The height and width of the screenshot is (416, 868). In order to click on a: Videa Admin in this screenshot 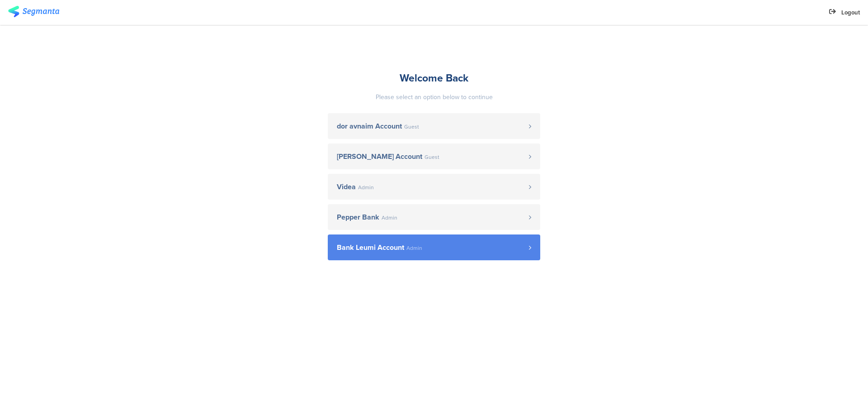, I will do `click(434, 187)`.